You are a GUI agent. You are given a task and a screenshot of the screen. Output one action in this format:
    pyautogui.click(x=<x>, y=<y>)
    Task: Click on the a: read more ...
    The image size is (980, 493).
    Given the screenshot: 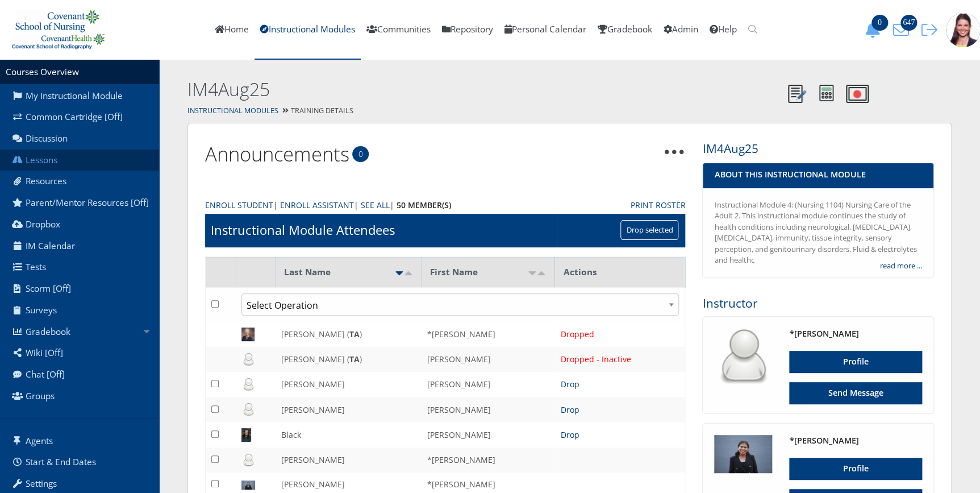 What is the action you would take?
    pyautogui.click(x=901, y=266)
    